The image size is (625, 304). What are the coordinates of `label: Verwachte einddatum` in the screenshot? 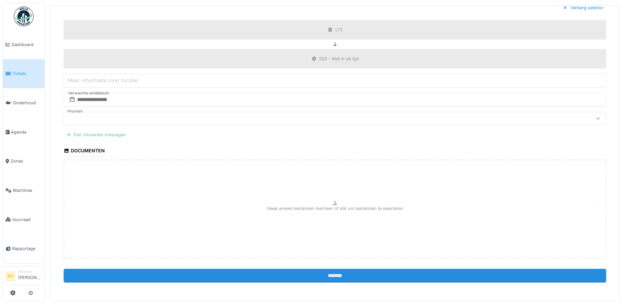 It's located at (89, 93).